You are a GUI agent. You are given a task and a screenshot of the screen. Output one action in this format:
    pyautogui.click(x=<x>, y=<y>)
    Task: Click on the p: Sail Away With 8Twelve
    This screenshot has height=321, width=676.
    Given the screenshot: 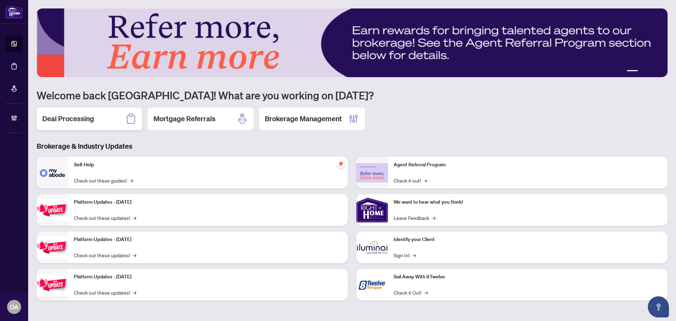 What is the action you would take?
    pyautogui.click(x=528, y=277)
    